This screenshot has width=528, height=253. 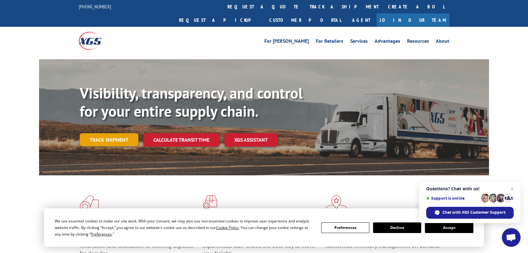 I want to click on a: About, so click(x=442, y=42).